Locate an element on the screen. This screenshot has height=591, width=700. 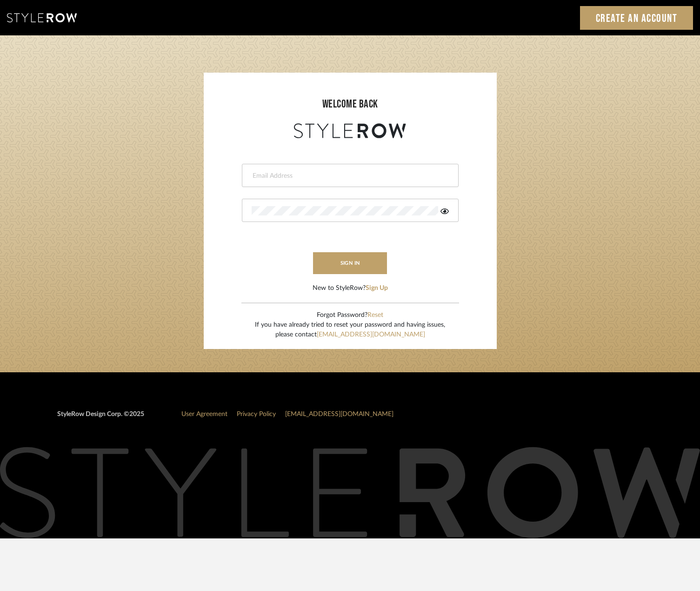
button: Sign Up is located at coordinates (377, 288).